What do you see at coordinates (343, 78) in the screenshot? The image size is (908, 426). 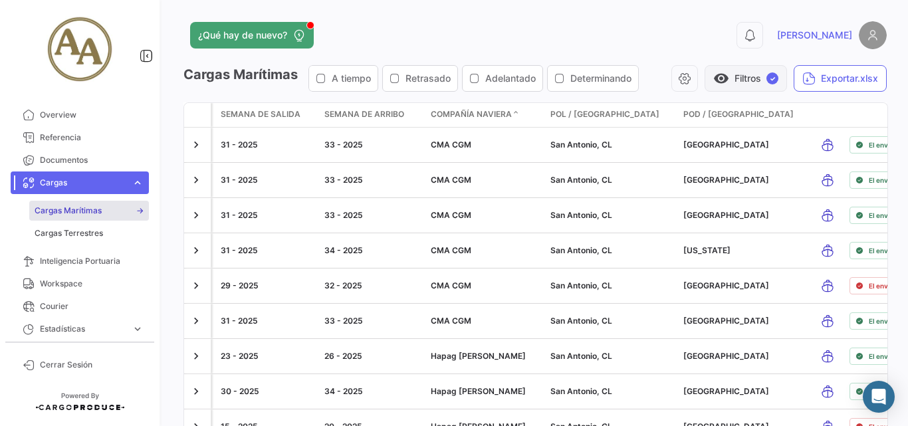 I see `button: A tiempo` at bounding box center [343, 78].